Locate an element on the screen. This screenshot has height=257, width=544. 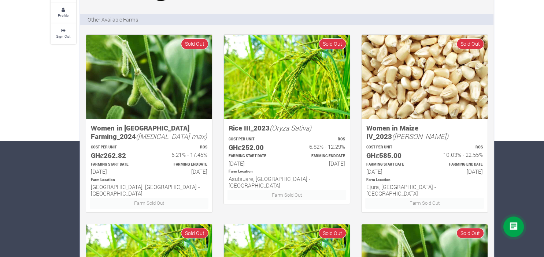
h5: Women in Maize IV_2023 is located at coordinates (424, 132).